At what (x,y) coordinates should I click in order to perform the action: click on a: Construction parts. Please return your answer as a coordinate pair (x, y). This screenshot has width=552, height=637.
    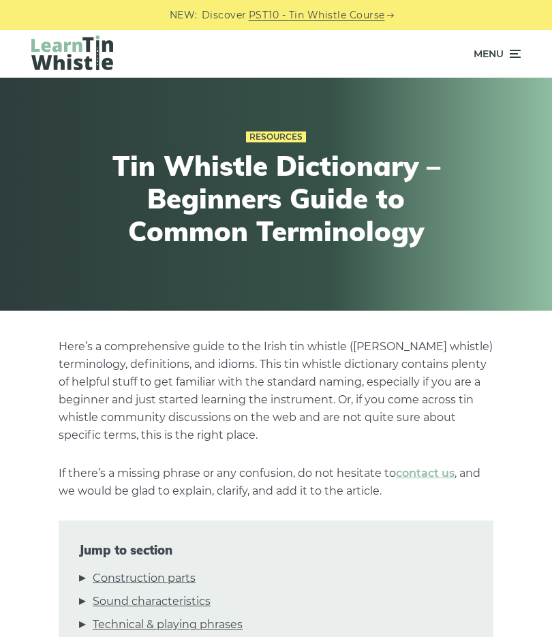
    Looking at the image, I should click on (144, 579).